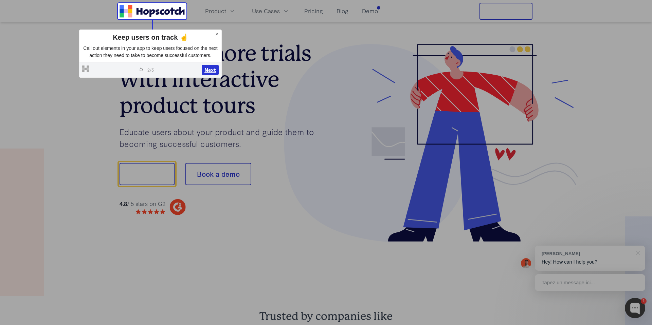 This screenshot has width=652, height=325. I want to click on p: Hey! How can I help you?, so click(590, 262).